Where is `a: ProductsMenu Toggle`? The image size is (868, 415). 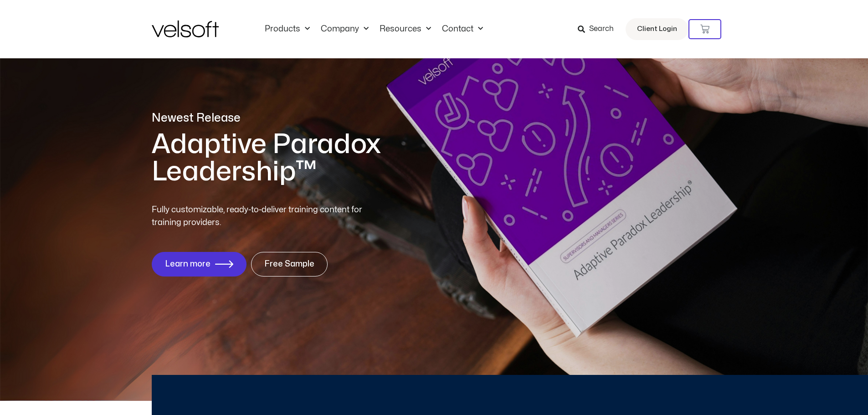 a: ProductsMenu Toggle is located at coordinates (287, 29).